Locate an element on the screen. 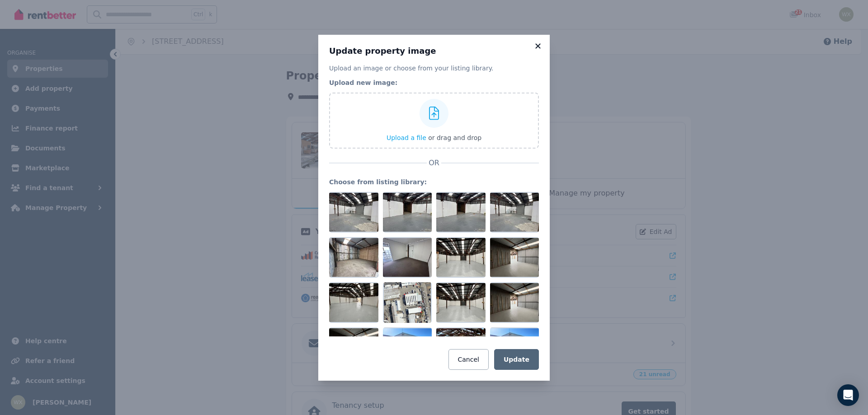 The width and height of the screenshot is (868, 415). h3: Update property image is located at coordinates (434, 51).